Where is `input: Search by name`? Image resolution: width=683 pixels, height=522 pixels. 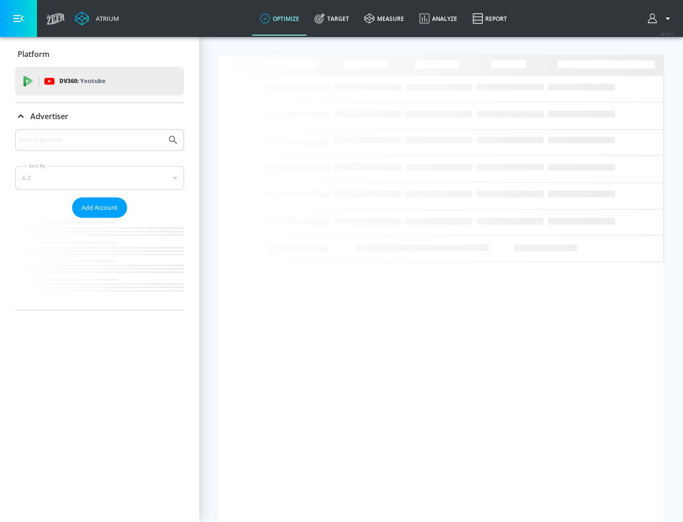 input: Search by name is located at coordinates (91, 140).